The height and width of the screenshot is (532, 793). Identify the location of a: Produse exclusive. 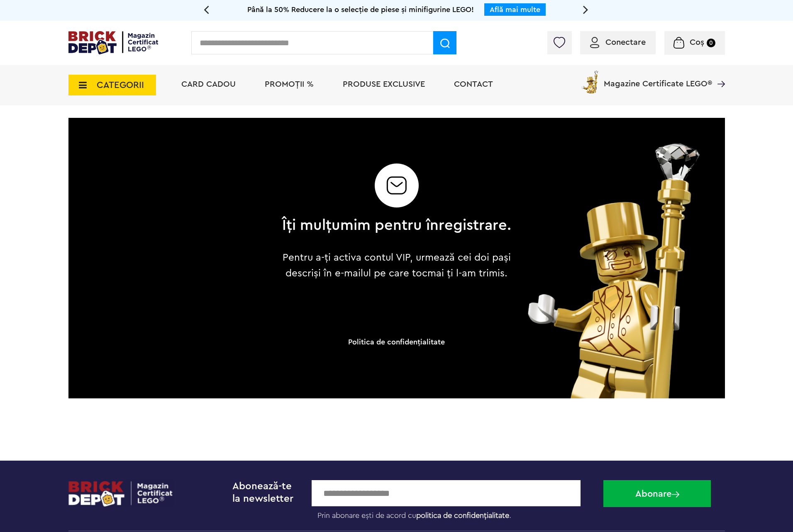
(384, 84).